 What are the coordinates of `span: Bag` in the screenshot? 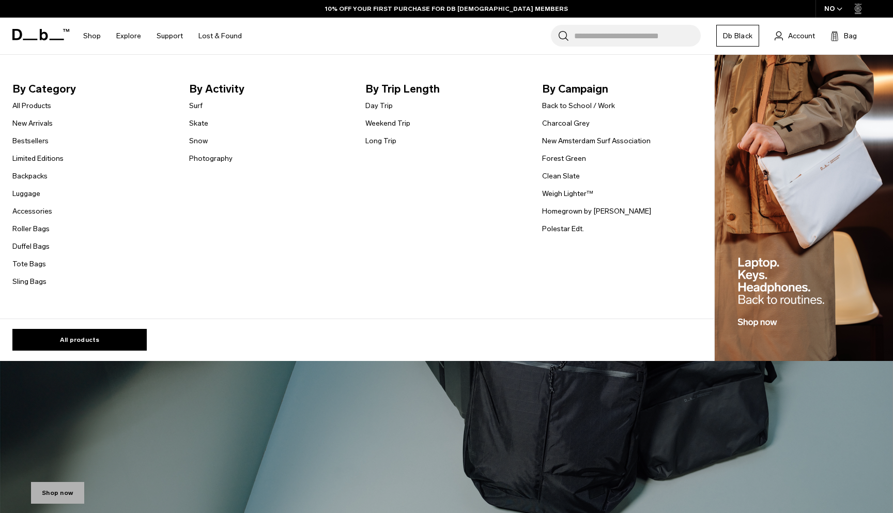 It's located at (850, 36).